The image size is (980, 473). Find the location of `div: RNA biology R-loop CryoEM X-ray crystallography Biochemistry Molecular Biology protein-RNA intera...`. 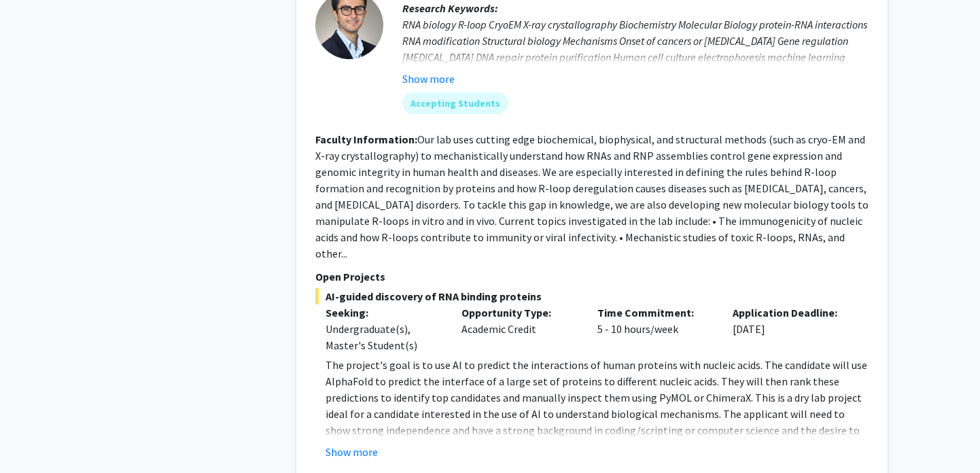

div: RNA biology R-loop CryoEM X-ray crystallography Biochemistry Molecular Biology protein-RNA intera... is located at coordinates (635, 49).